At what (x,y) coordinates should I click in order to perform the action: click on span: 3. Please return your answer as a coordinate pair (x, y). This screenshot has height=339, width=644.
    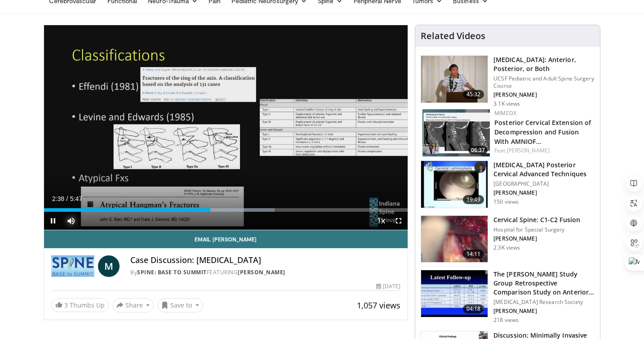
    Looking at the image, I should click on (66, 305).